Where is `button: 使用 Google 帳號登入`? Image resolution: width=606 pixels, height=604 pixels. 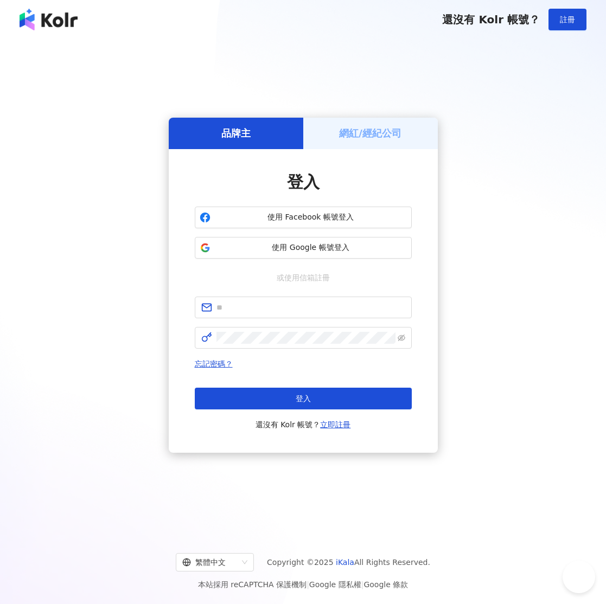 button: 使用 Google 帳號登入 is located at coordinates (303, 248).